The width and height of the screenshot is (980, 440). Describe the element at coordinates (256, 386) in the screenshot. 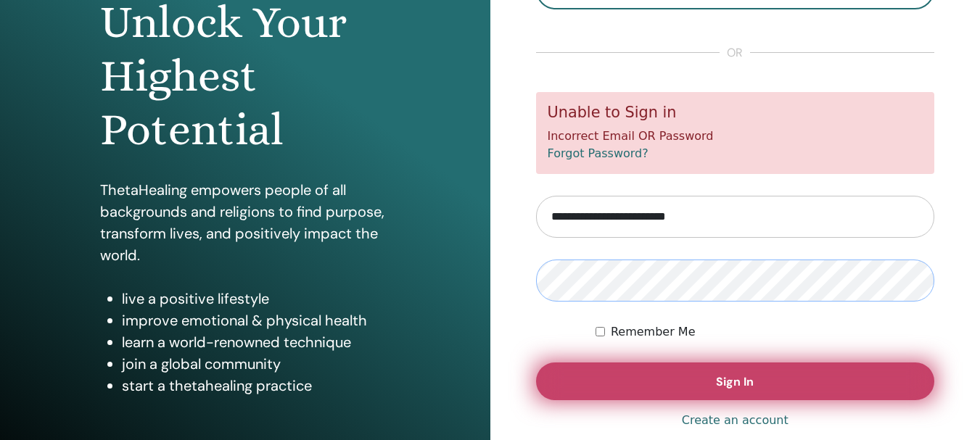

I see `li: start a thetahealing practice` at that location.